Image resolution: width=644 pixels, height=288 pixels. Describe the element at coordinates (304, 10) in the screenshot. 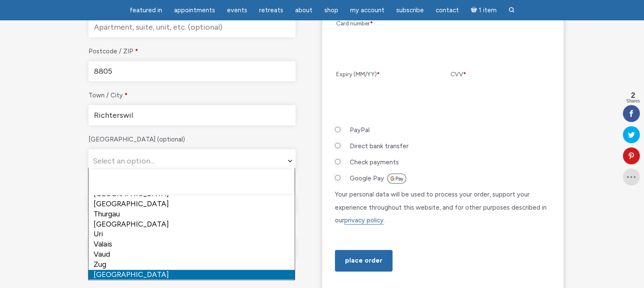

I see `span: About` at that location.